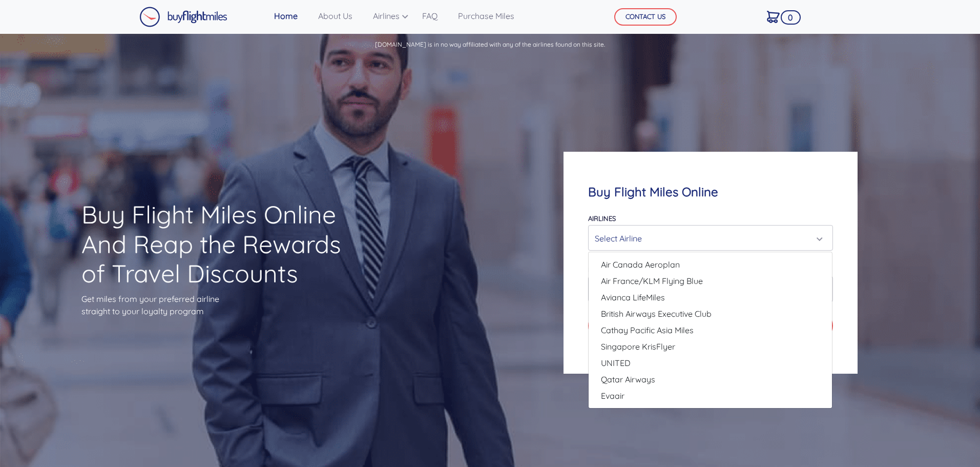 Image resolution: width=980 pixels, height=467 pixels. What do you see at coordinates (638, 347) in the screenshot?
I see `span: Singapore KrisFlyer` at bounding box center [638, 347].